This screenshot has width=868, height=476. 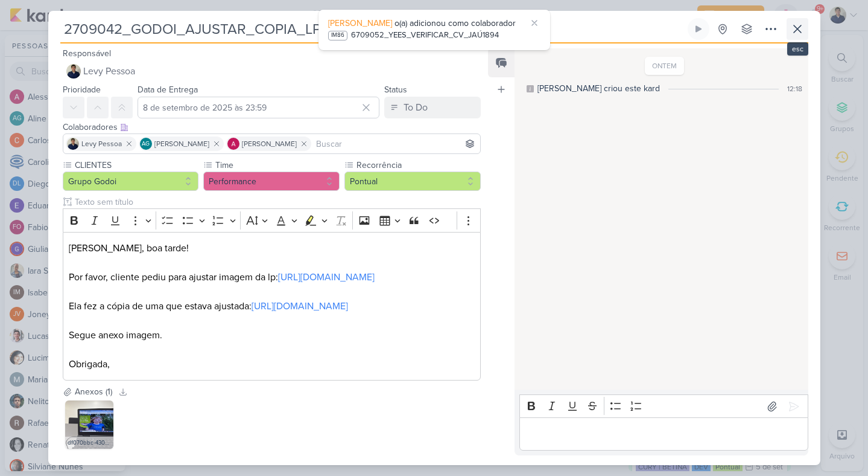 I want to click on p: Ela fez a cópia de uma que estava ajustada:, so click(x=271, y=298).